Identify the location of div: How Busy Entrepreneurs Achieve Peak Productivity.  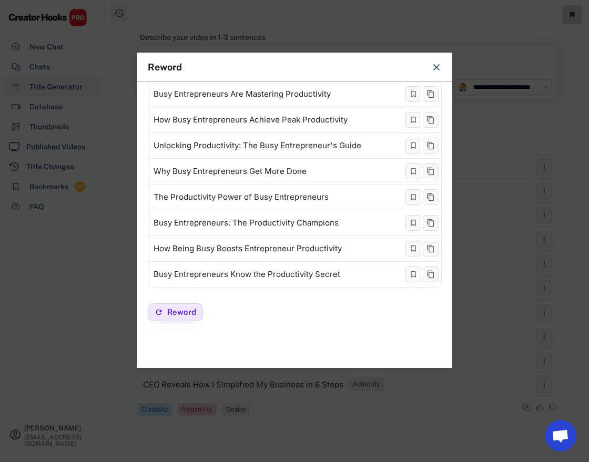
(250, 120).